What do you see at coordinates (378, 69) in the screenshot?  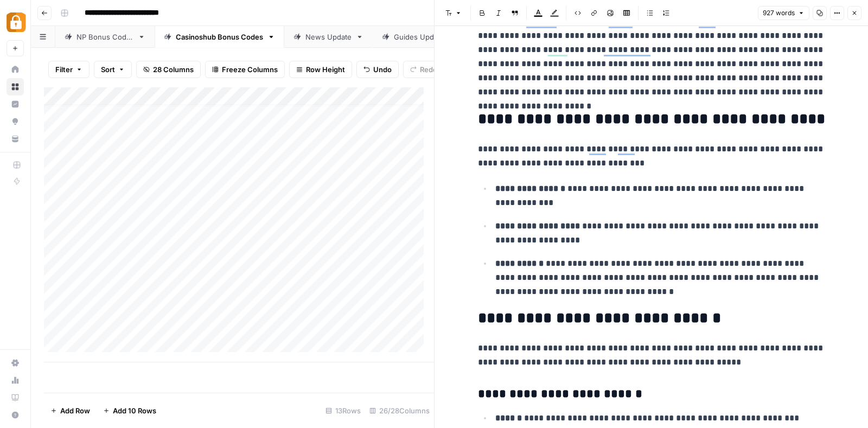 I see `button: Undo` at bounding box center [378, 69].